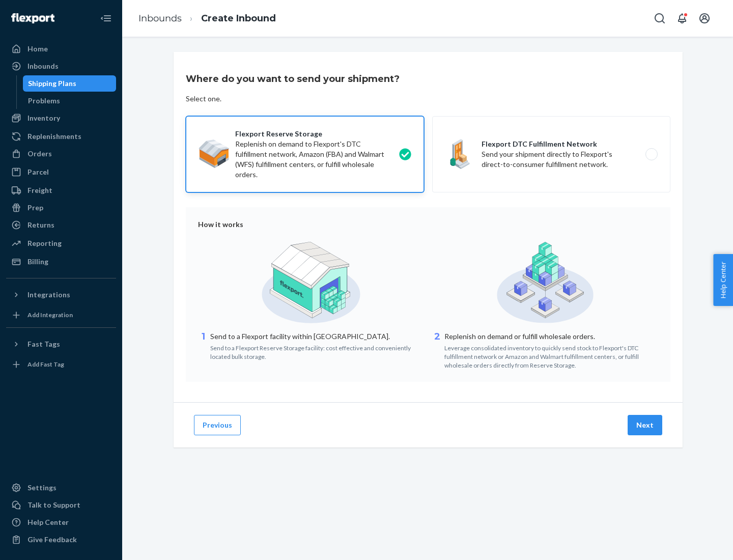  I want to click on div: Leverage consolidated inventory to quickly send stock to Flexport's DTC fulfillment network or Am..., so click(551, 355).